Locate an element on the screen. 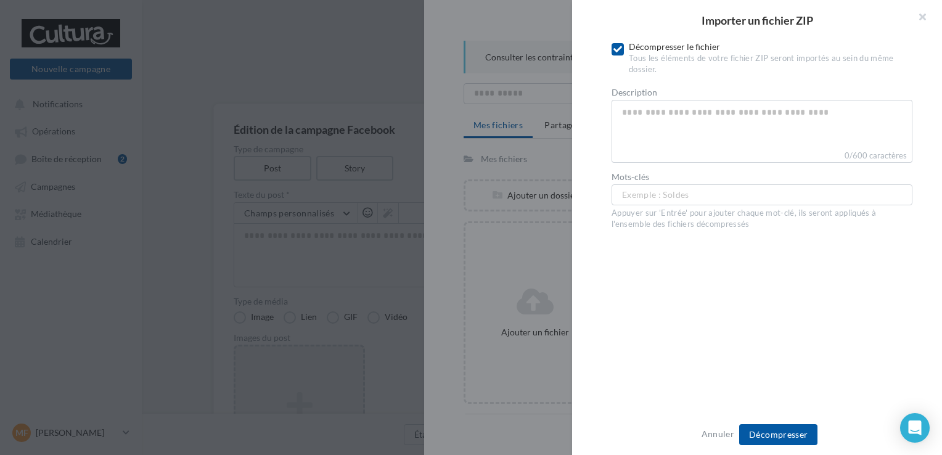  label: 0/600 caractères is located at coordinates (762, 156).